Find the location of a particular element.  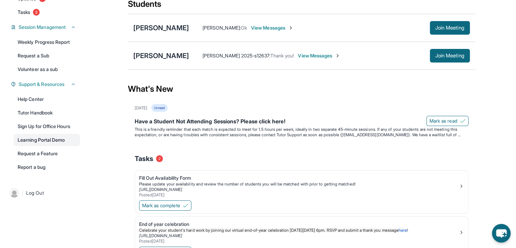

span: Session Management is located at coordinates (42, 27).